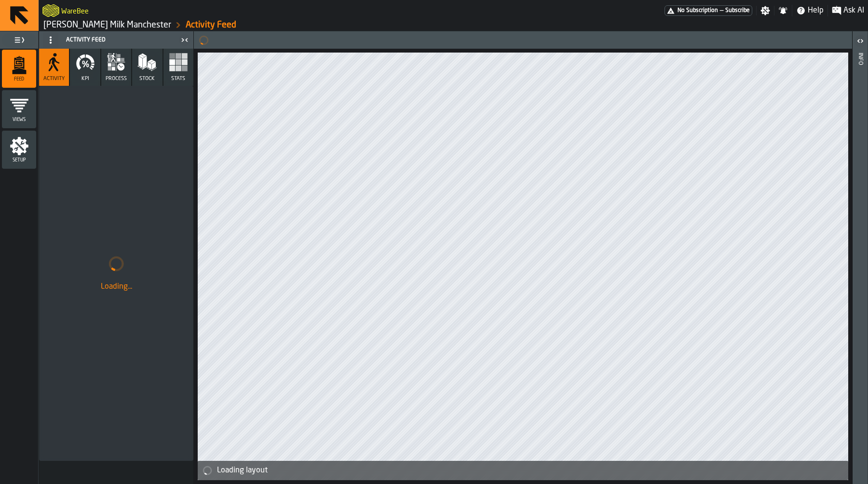 This screenshot has height=484, width=868. Describe the element at coordinates (19, 40) in the screenshot. I see `label: button-toggle-Toggle Full Menu` at that location.